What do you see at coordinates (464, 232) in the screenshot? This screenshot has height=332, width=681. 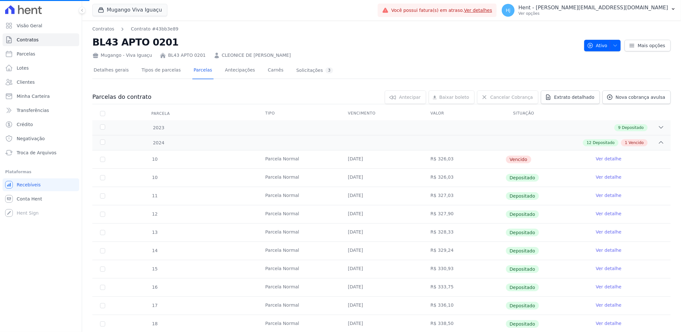 I see `td: R$ 328,33` at bounding box center [464, 232].